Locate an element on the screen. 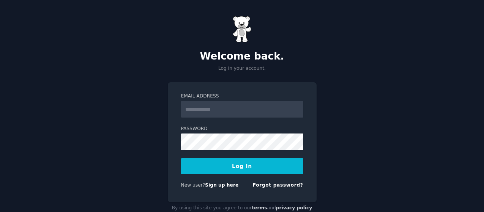 The image size is (484, 212). a: privacy policy is located at coordinates (294, 208).